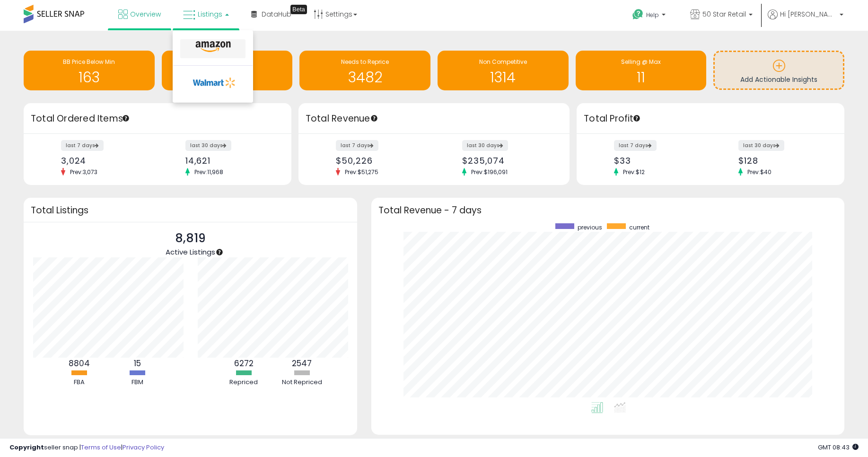  What do you see at coordinates (27, 447) in the screenshot?
I see `strong: Copyright` at bounding box center [27, 447].